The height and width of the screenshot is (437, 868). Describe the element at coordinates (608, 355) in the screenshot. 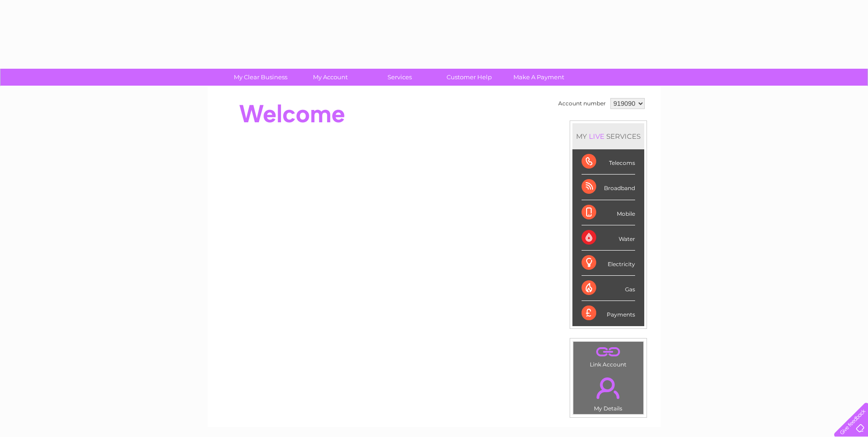

I see `td: Link Account` at that location.